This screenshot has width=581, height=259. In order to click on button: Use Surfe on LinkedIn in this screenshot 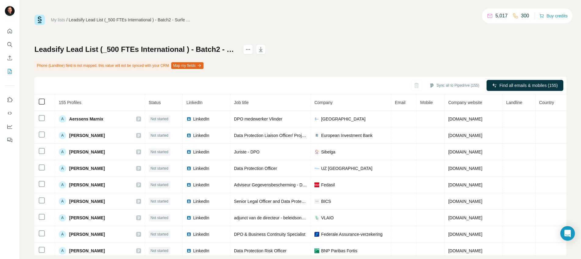, I will do `click(10, 100)`.